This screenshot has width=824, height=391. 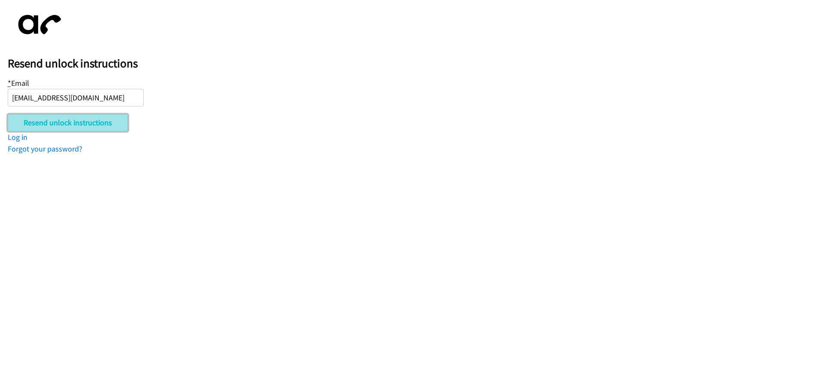 What do you see at coordinates (18, 83) in the screenshot?
I see `label: Email` at bounding box center [18, 83].